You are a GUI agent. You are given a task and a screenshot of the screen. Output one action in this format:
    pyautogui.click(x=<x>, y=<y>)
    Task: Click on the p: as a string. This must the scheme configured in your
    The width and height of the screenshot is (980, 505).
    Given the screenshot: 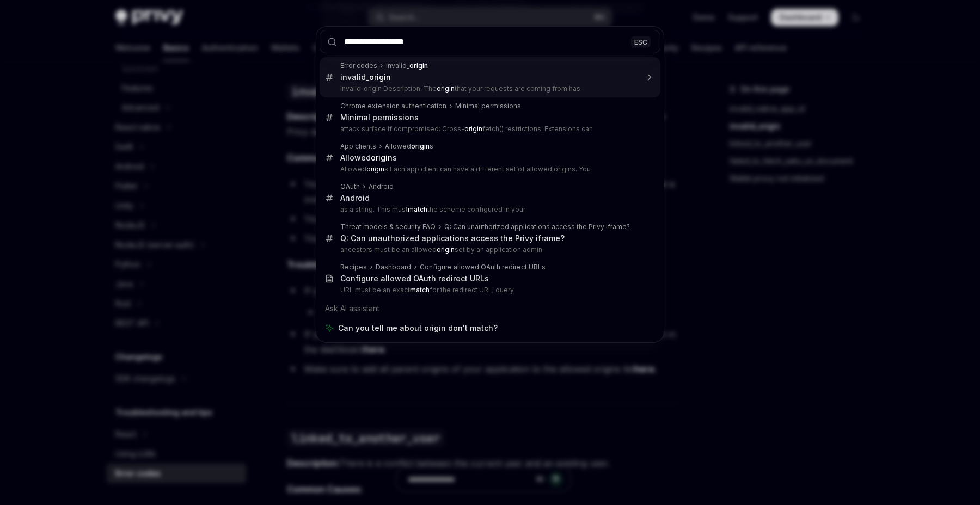 What is the action you would take?
    pyautogui.click(x=490, y=210)
    